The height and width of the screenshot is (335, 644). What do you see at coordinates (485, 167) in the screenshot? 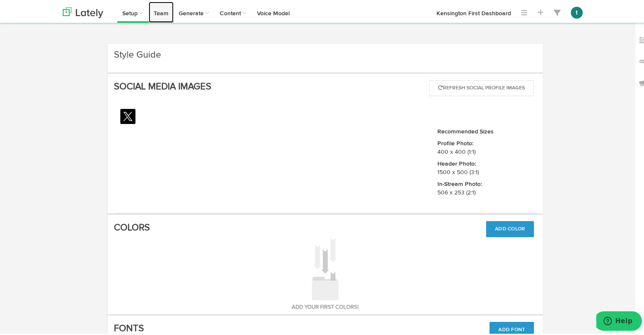
I see `p: 1500 x 500 (3:1)` at bounding box center [485, 167].